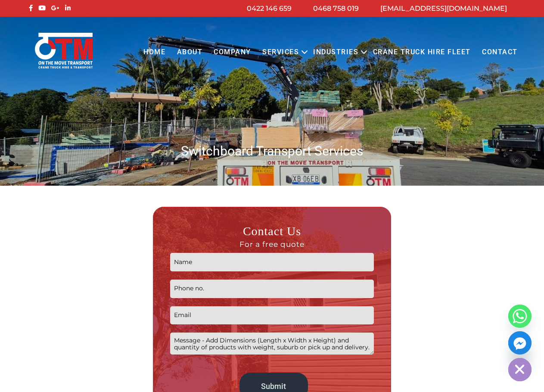 This screenshot has height=392, width=544. What do you see at coordinates (189, 52) in the screenshot?
I see `a: About` at bounding box center [189, 52].